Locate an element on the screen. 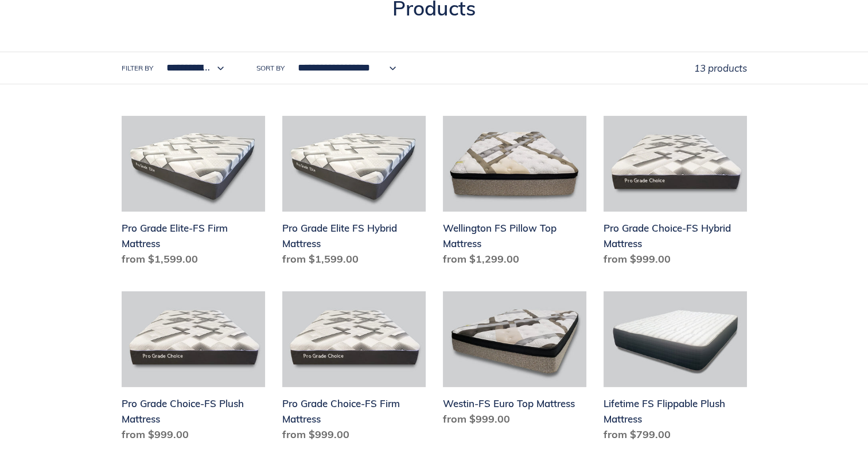  label: Filter by is located at coordinates (137, 68).